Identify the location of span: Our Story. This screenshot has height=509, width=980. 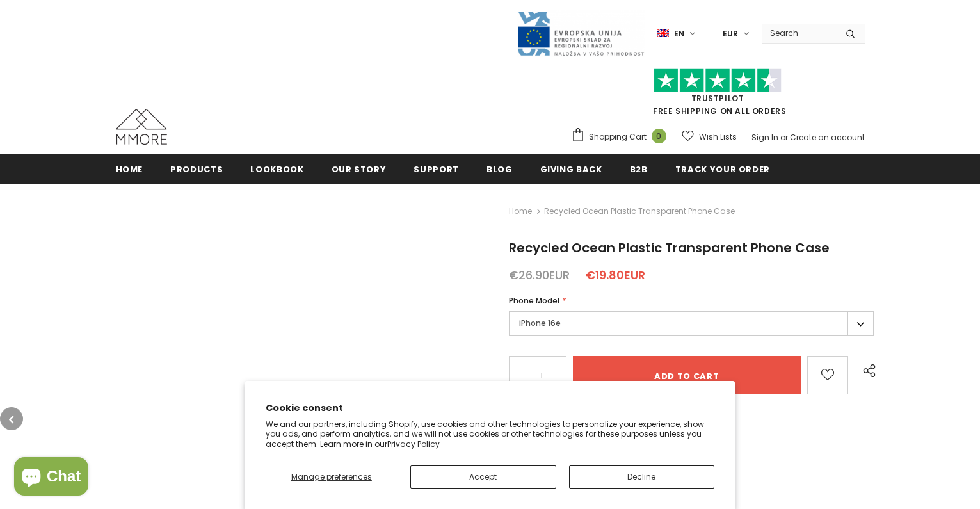
(359, 169).